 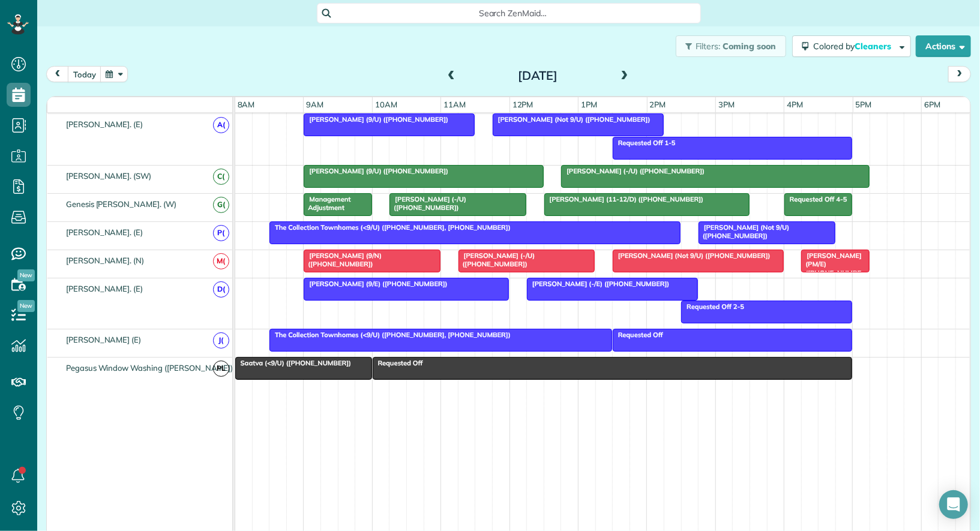 I want to click on span: 2pm, so click(x=658, y=105).